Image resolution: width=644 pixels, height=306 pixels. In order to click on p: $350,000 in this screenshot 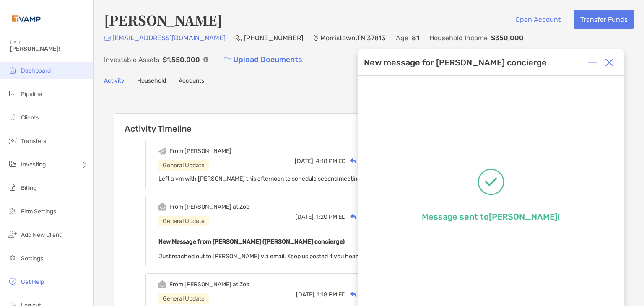, I will do `click(507, 38)`.